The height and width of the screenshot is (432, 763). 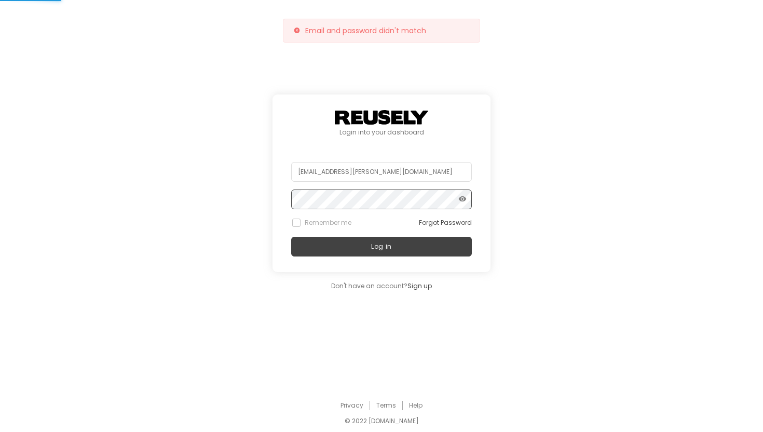 What do you see at coordinates (382, 117) in the screenshot?
I see `img: Brand logo` at bounding box center [382, 117].